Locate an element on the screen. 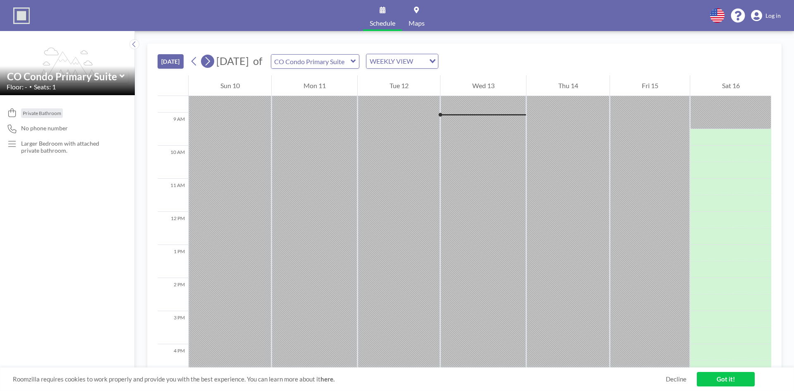  div: 2 PM is located at coordinates (173, 295).